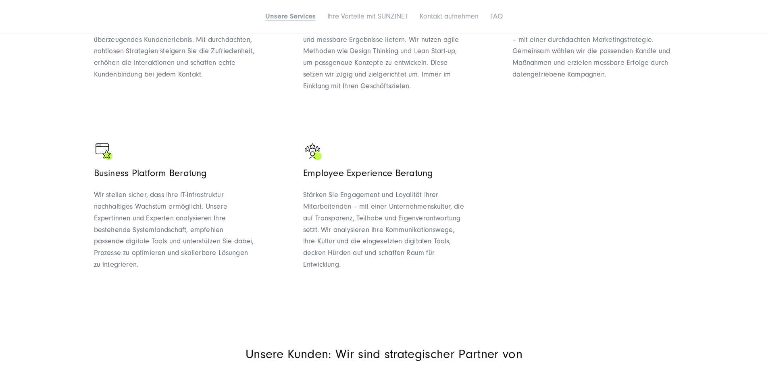 The image size is (768, 367). I want to click on h3: Employee Experience Beratung, so click(384, 173).